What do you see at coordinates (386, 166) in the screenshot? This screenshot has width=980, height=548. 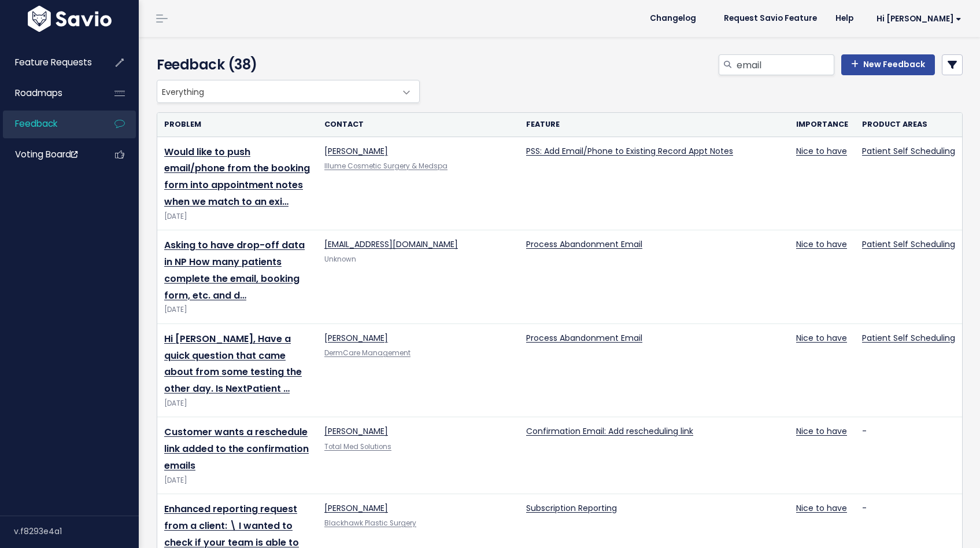 I see `a: Illume Cosmetic Surgery & Medspa` at bounding box center [386, 166].